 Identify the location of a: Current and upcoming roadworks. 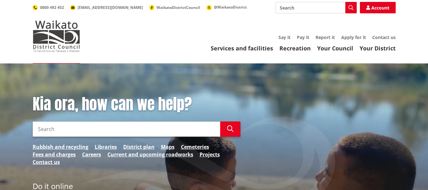
(150, 154).